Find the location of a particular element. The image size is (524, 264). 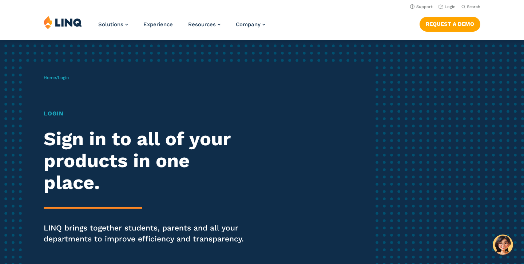

span: Resources is located at coordinates (202, 24).